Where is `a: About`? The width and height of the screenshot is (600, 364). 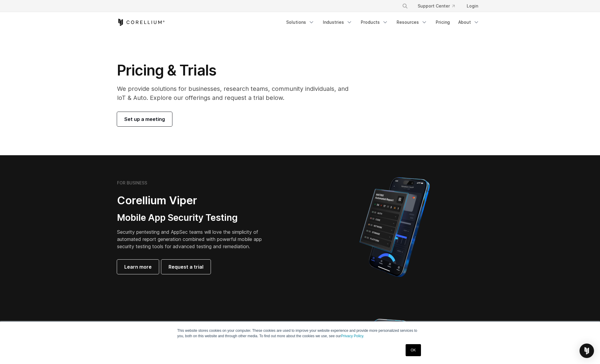
a: About is located at coordinates (469, 23).